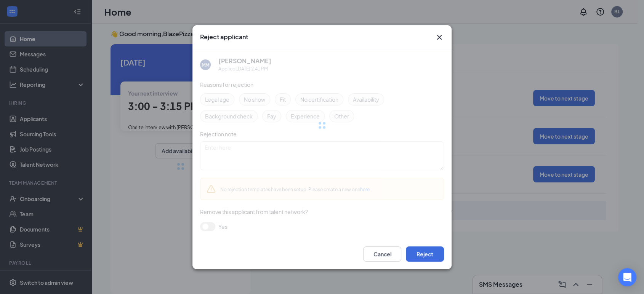  I want to click on button: Reject, so click(425, 254).